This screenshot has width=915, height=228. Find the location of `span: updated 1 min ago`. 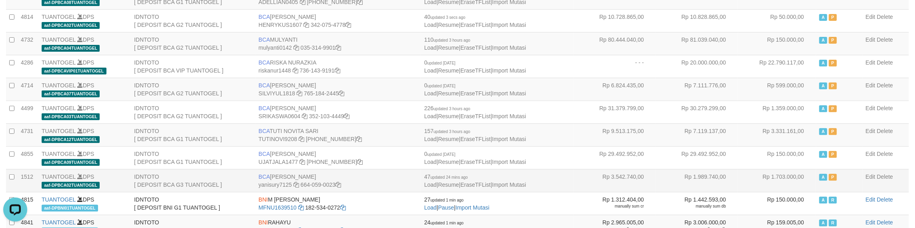

span: updated 1 min ago is located at coordinates (447, 223).